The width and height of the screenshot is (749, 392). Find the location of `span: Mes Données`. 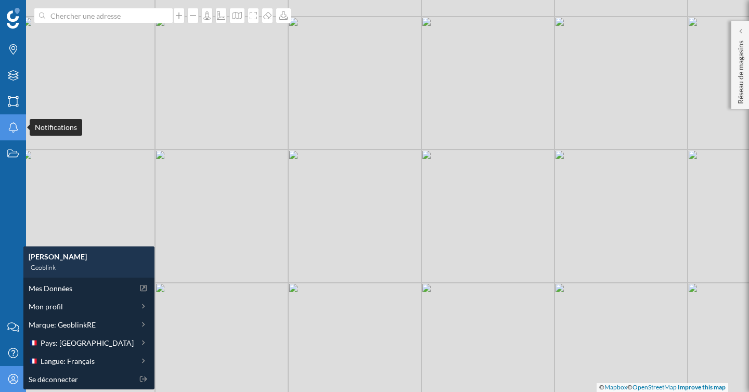

span: Mes Données is located at coordinates (50, 288).